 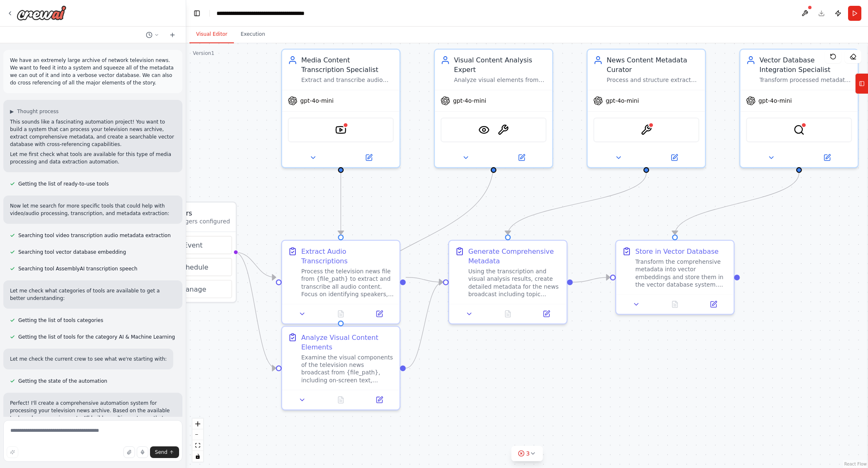 I want to click on span: 3, so click(x=527, y=453).